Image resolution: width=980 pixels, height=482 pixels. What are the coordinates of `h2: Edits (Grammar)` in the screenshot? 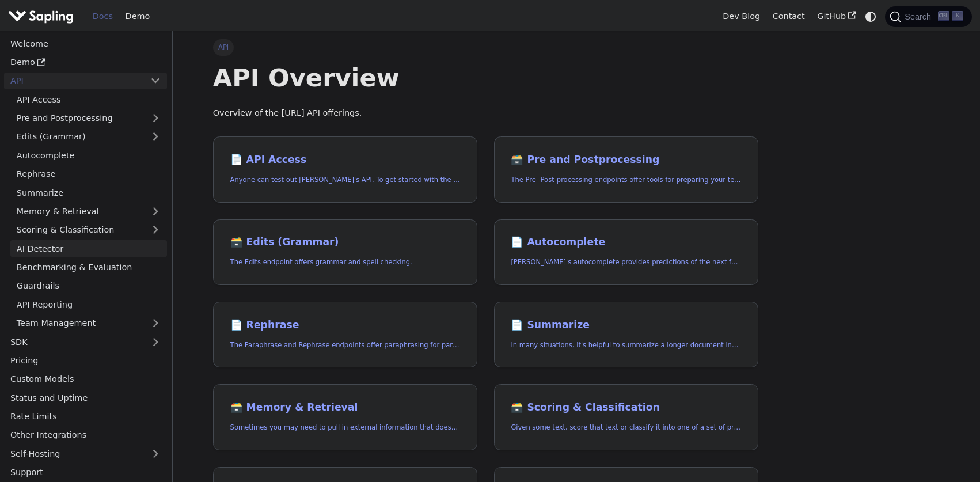 It's located at (345, 242).